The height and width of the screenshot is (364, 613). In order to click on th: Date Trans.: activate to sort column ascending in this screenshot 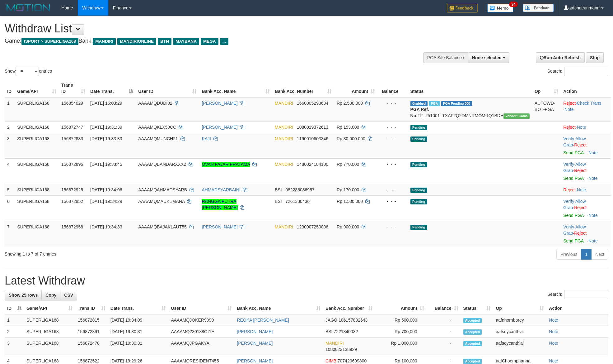, I will do `click(138, 307)`.